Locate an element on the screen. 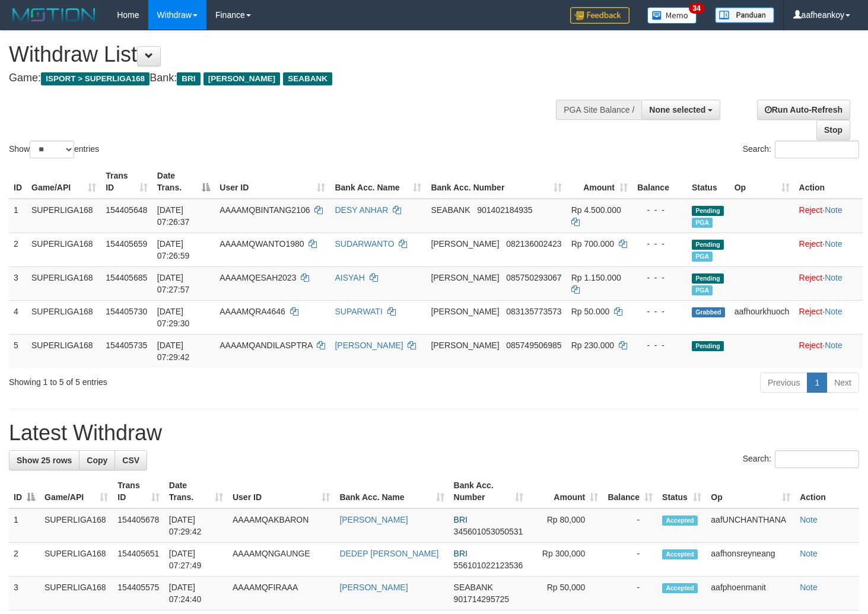  span: Copy 556101022123536 to clipboard is located at coordinates (488, 565).